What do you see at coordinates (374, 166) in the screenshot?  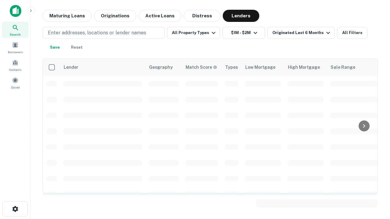 I see `div: Chat Widget` at bounding box center [374, 166].